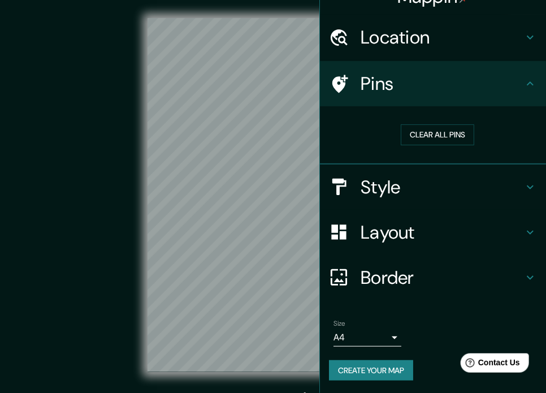 This screenshot has width=546, height=393. I want to click on div: Location, so click(433, 37).